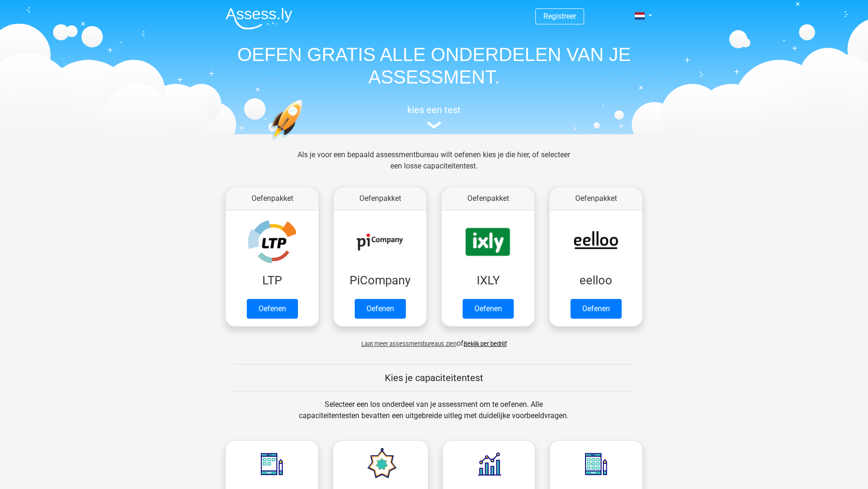 Image resolution: width=868 pixels, height=489 pixels. I want to click on span: Laat meer assessmentbureaus zien, so click(409, 343).